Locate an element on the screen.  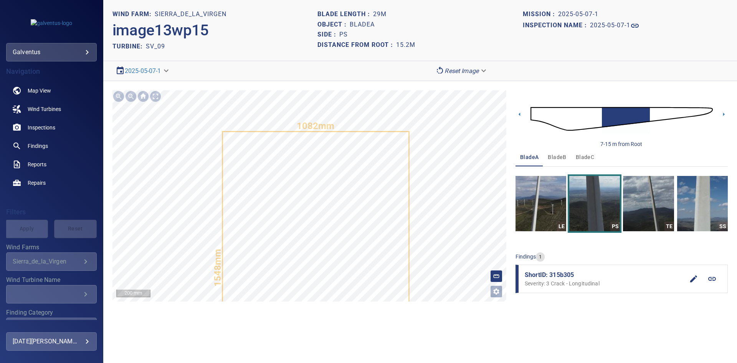
button: Open image filters and tagging options is located at coordinates (496, 291).